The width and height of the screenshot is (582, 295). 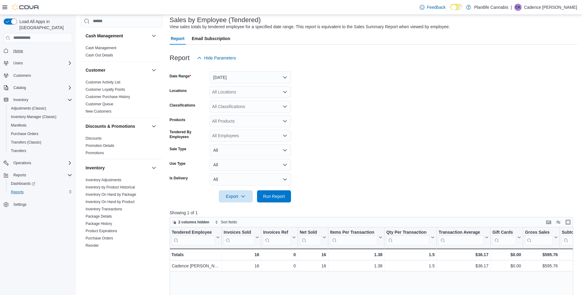 I want to click on span: Customer Queue, so click(x=99, y=104).